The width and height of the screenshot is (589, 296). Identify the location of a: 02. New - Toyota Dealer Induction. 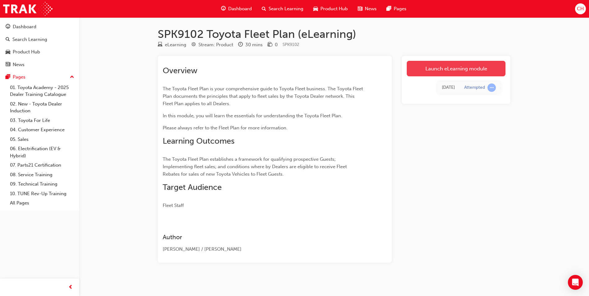
(42, 107).